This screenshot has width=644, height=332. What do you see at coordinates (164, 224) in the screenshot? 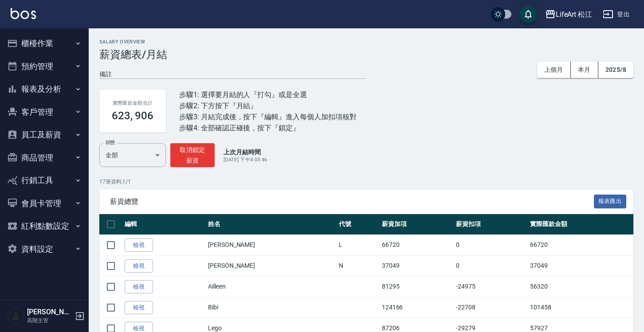
I see `th: 編輯` at bounding box center [164, 224].